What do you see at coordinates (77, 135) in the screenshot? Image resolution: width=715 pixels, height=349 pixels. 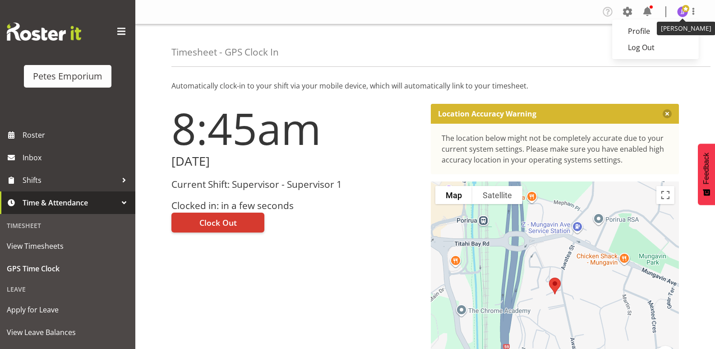 I see `span: Roster` at bounding box center [77, 135].